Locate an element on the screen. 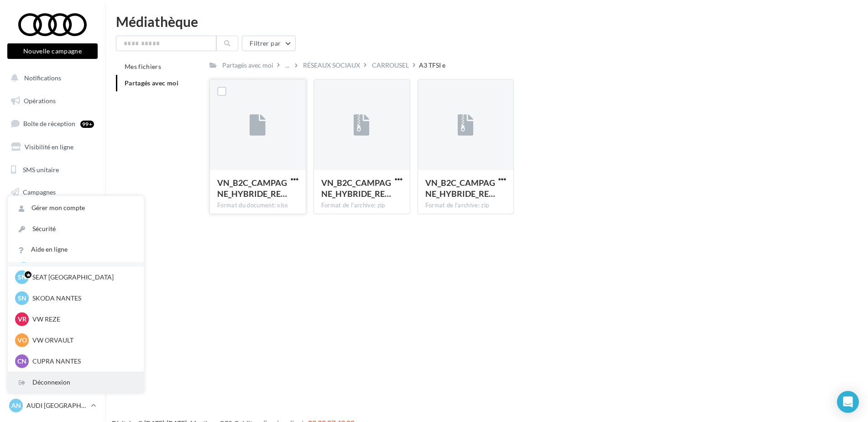 The image size is (868, 422). div: CARROUSEL is located at coordinates (391, 65).